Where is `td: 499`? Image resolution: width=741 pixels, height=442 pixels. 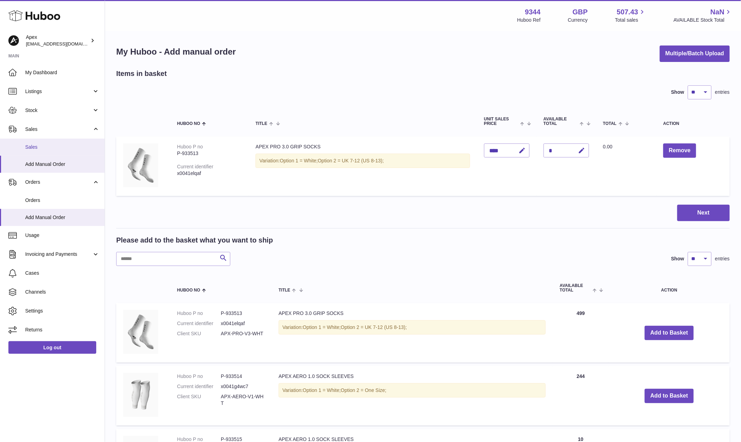
td: 499 is located at coordinates (580, 333).